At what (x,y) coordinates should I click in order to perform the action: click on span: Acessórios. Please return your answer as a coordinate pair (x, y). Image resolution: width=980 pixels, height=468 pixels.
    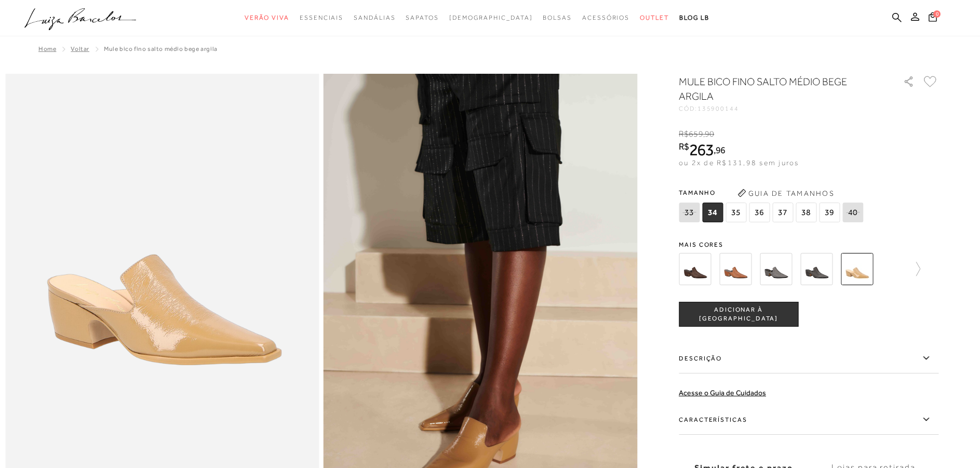
    Looking at the image, I should click on (606, 18).